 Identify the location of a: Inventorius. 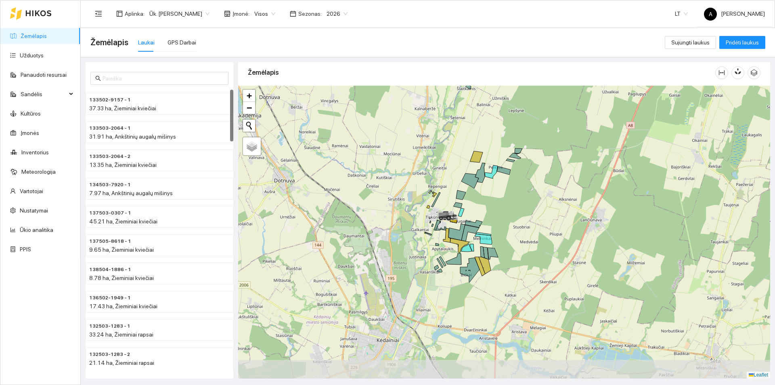
(35, 152).